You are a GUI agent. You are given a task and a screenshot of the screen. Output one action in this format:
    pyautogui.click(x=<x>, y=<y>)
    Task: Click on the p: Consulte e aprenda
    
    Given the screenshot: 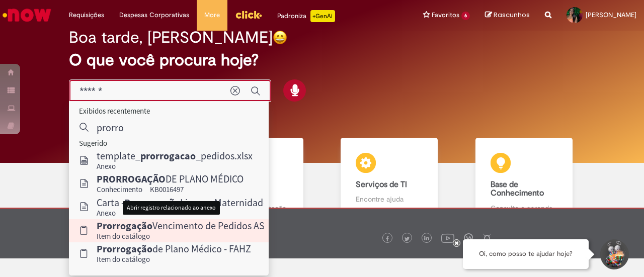 What is the action you would take?
    pyautogui.click(x=524, y=208)
    